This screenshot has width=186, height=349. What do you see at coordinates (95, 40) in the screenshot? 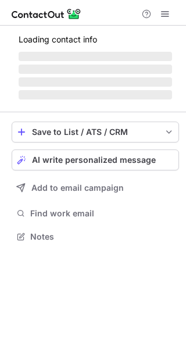
I see `p: Loading contact info` at bounding box center [95, 40].